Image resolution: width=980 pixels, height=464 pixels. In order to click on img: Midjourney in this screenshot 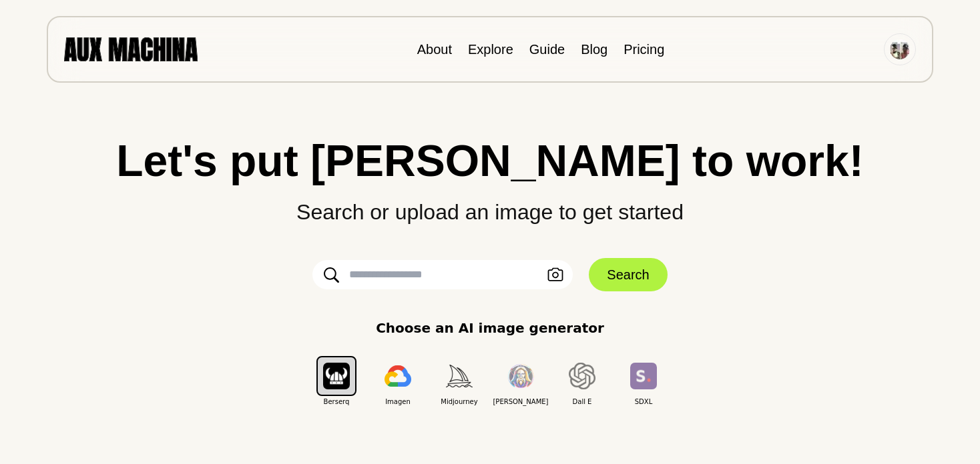, I will do `click(459, 375)`.